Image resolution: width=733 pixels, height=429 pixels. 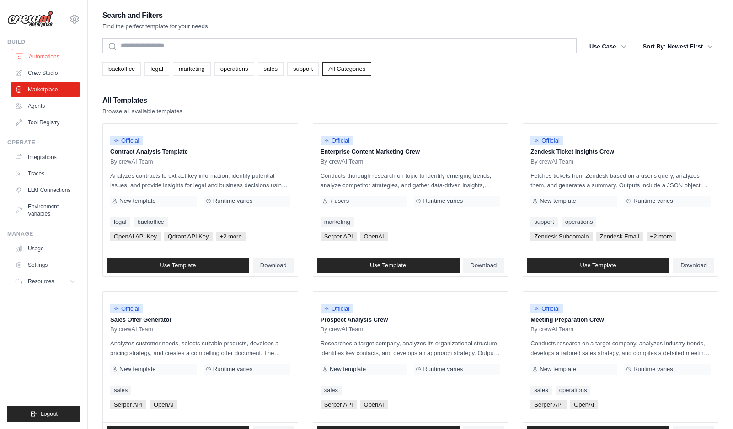 I want to click on a: Settings, so click(x=45, y=265).